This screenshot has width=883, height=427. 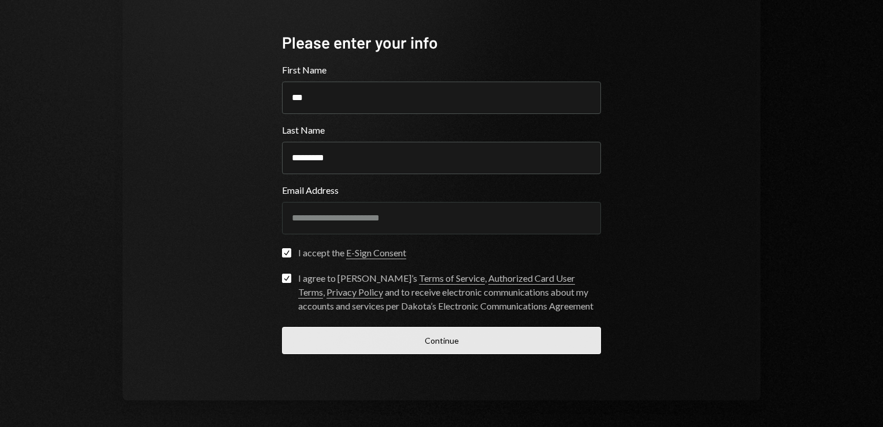 What do you see at coordinates (352, 253) in the screenshot?
I see `div: I accept the` at bounding box center [352, 253].